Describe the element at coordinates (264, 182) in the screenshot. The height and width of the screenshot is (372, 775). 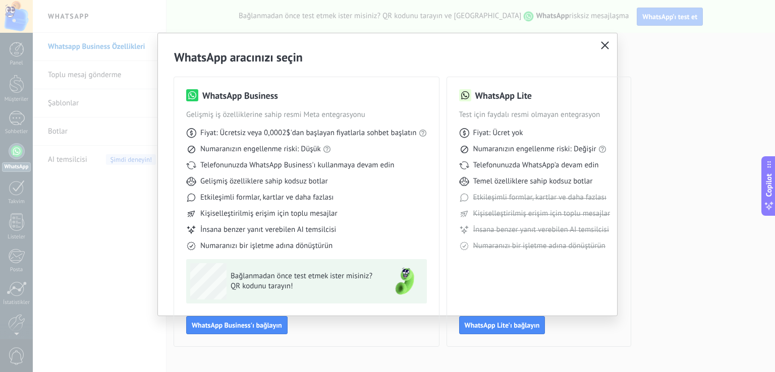
I see `span: Gelişmiş özelliklere sahip kodsuz botlar` at that location.